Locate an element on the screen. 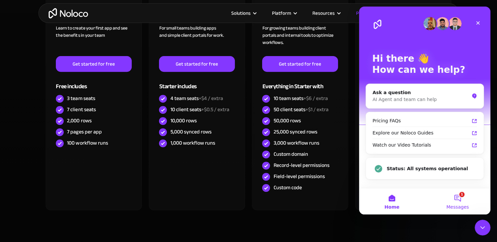  div: For small teams building apps and simple client portals for work. ‍ is located at coordinates (197, 40).